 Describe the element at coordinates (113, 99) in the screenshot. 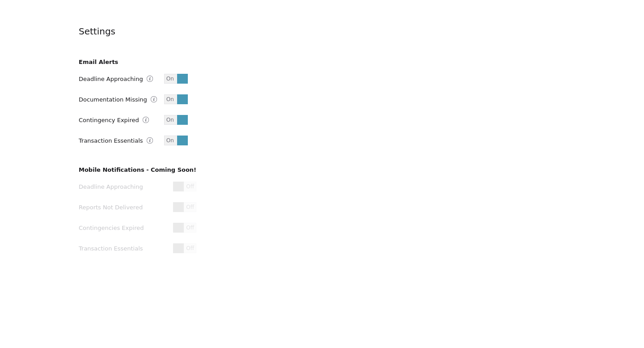

I see `label: Documentation Missing` at that location.